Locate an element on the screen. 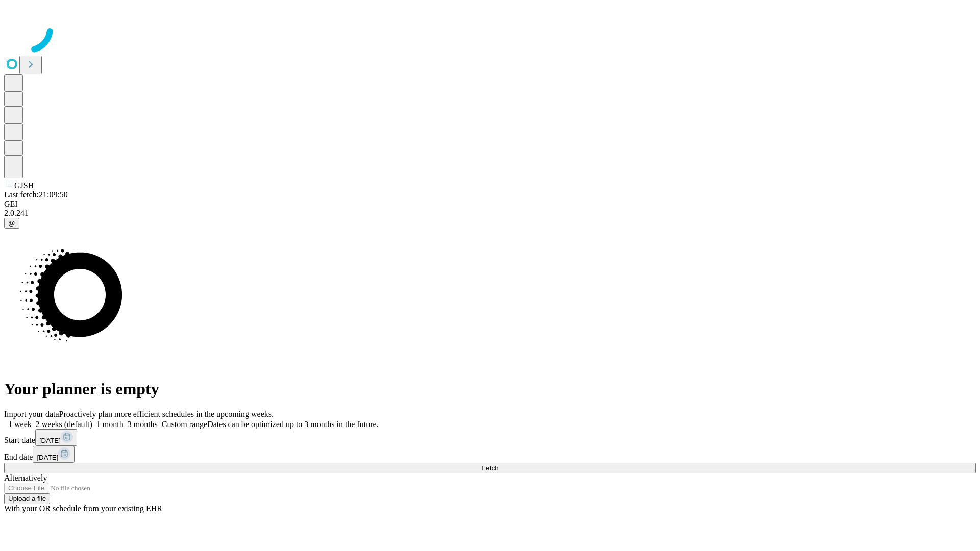  div: GEI is located at coordinates (490, 204).